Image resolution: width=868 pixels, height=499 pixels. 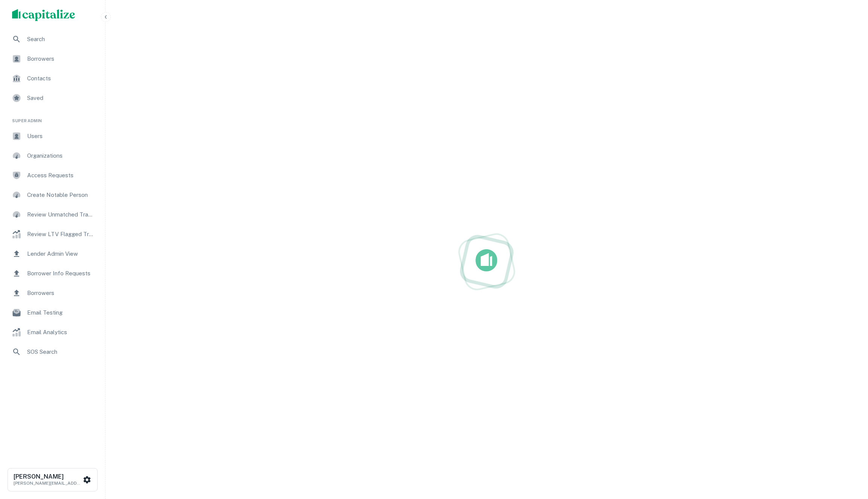 I want to click on a: Contacts, so click(x=52, y=79).